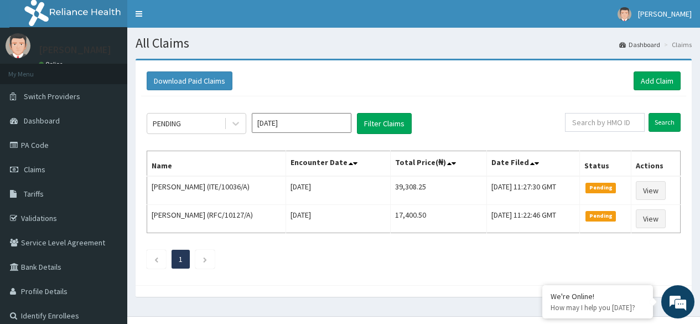 This screenshot has width=700, height=324. What do you see at coordinates (52, 64) in the screenshot?
I see `a: Online` at bounding box center [52, 64].